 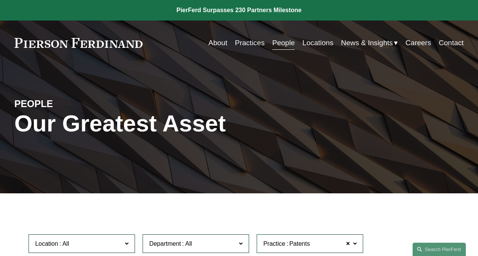 What do you see at coordinates (165, 244) in the screenshot?
I see `span: Department` at bounding box center [165, 244].